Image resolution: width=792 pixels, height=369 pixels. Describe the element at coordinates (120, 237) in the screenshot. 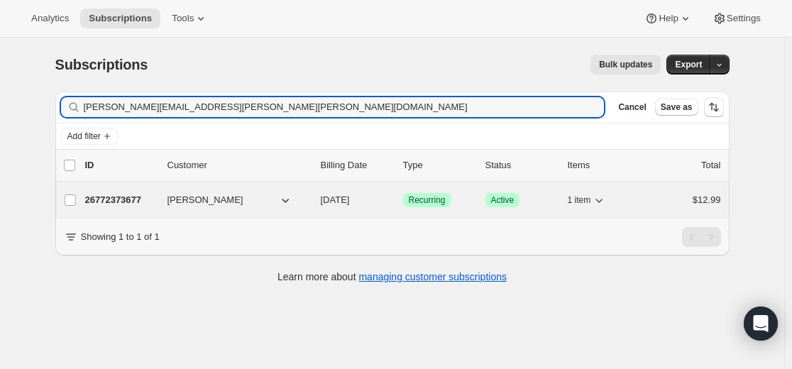

I see `p: Showing 1 to 1 of 1` at that location.